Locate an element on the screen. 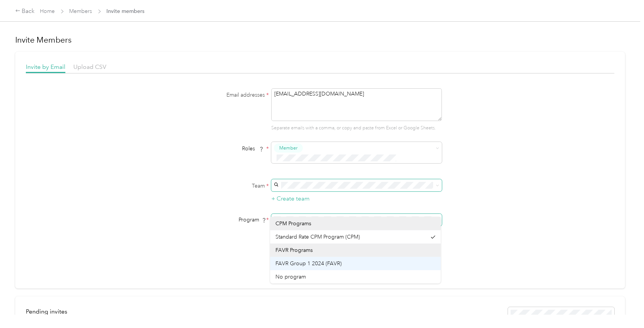  button: Member is located at coordinates (288, 148).